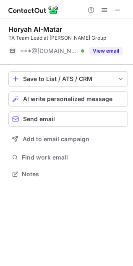  Describe the element at coordinates (68, 158) in the screenshot. I see `button: Find work email` at that location.